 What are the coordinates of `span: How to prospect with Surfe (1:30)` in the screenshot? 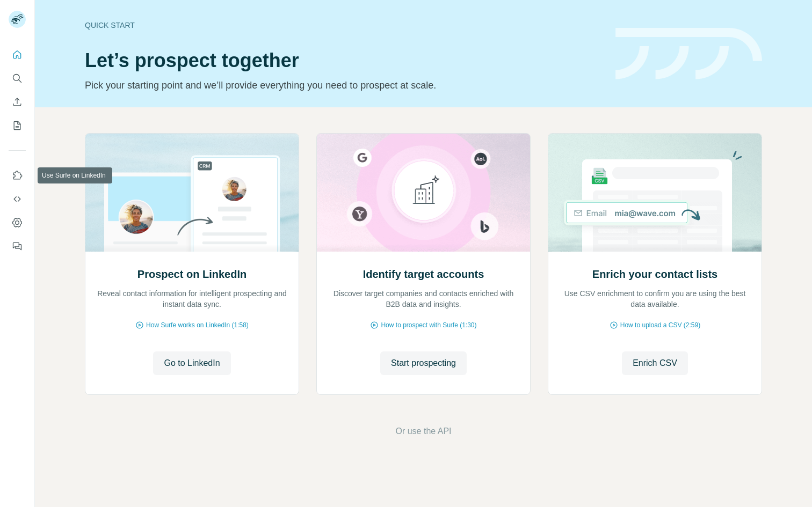 It's located at (429, 325).